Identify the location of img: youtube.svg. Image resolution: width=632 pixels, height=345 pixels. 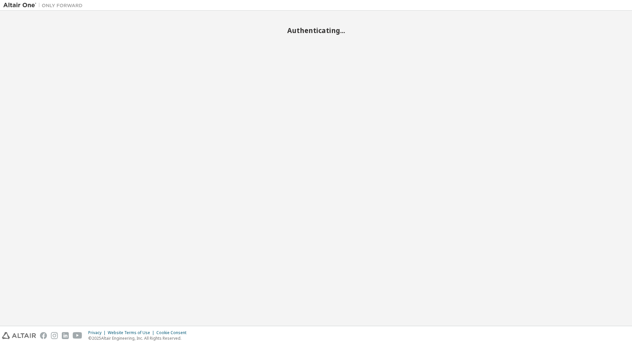
(77, 336).